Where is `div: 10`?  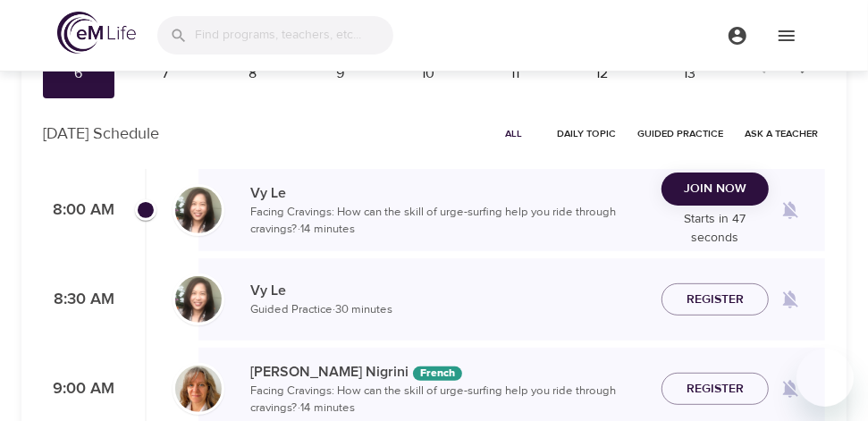
div: 10 is located at coordinates (428, 74).